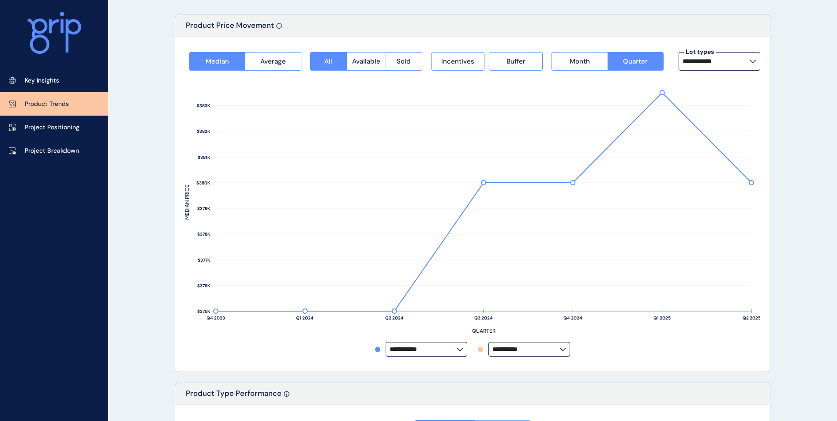  I want to click on p: Key Insights, so click(42, 81).